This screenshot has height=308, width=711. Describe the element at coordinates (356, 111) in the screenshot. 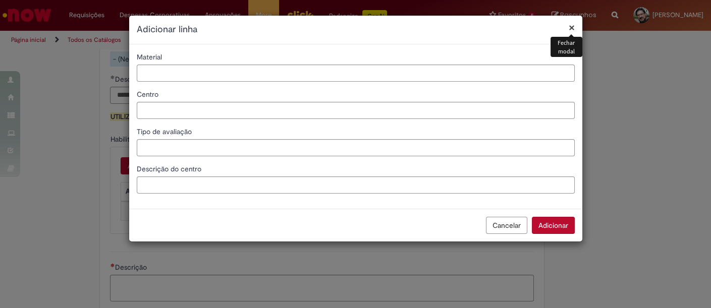

I see `input: Centro` at that location.